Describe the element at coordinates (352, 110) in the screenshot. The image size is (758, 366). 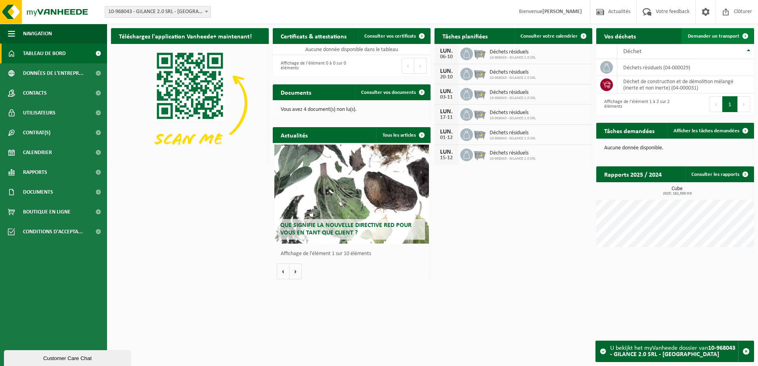
I see `p: Vous avez 4 document(s) non lu(s).` at that location.